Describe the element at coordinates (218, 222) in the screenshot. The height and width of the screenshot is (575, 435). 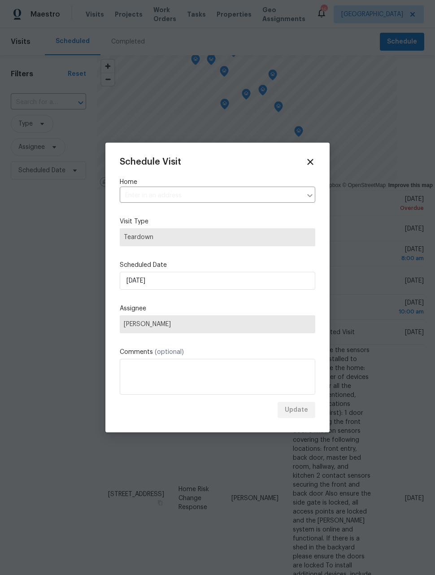
I see `label: Visit Type` at that location.